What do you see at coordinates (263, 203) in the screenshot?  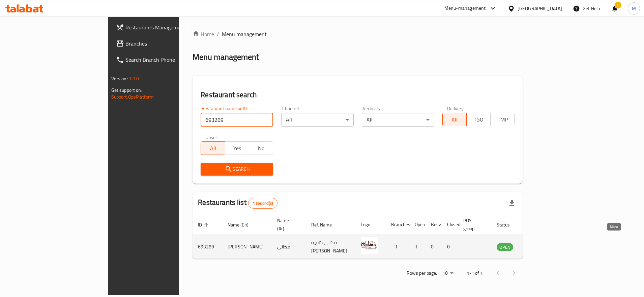 I see `div: Total records count` at bounding box center [263, 203].